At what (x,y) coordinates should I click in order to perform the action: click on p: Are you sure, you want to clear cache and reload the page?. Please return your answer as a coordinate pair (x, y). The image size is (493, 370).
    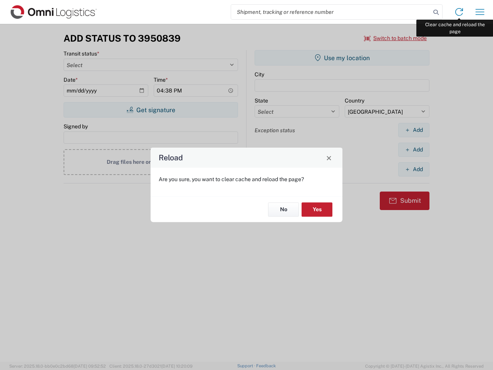
    Looking at the image, I should click on (246, 179).